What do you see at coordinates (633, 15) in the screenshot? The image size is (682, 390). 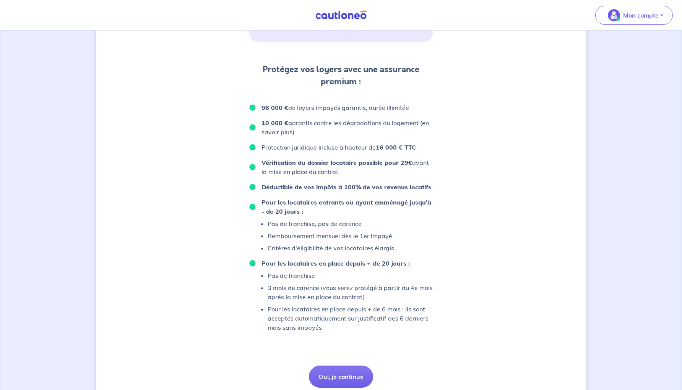 I see `button: illu_account_valid_menu.svgMon compte` at bounding box center [633, 15].